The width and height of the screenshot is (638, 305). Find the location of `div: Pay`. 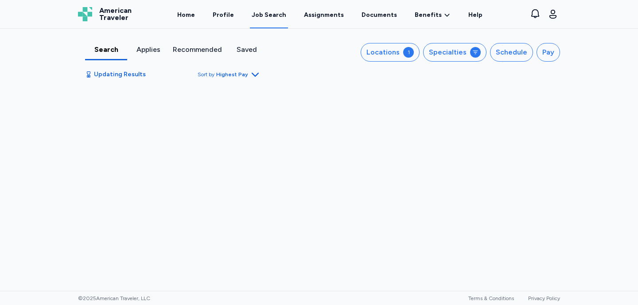

div: Pay is located at coordinates (548, 52).